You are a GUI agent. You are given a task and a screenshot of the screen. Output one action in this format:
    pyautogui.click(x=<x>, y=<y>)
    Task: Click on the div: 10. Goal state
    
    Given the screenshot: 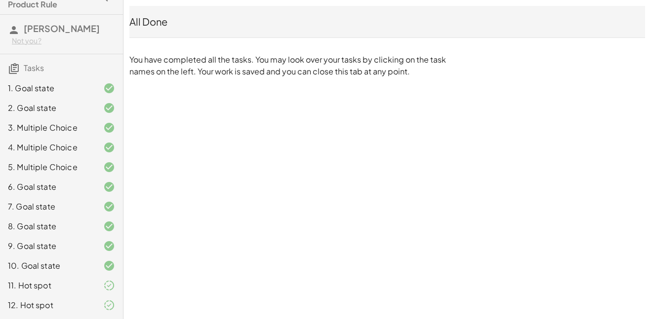 What is the action you would take?
    pyautogui.click(x=47, y=266)
    